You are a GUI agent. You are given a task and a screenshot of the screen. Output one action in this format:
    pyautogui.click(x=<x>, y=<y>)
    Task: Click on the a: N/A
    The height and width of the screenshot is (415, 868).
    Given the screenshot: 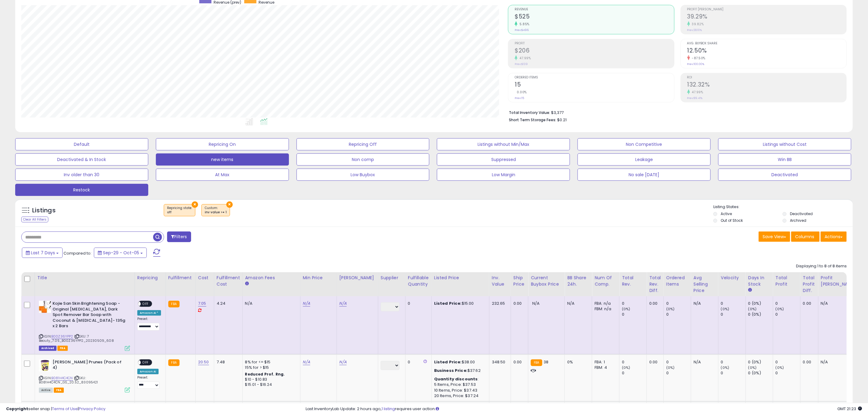 What is the action you would take?
    pyautogui.click(x=343, y=362)
    